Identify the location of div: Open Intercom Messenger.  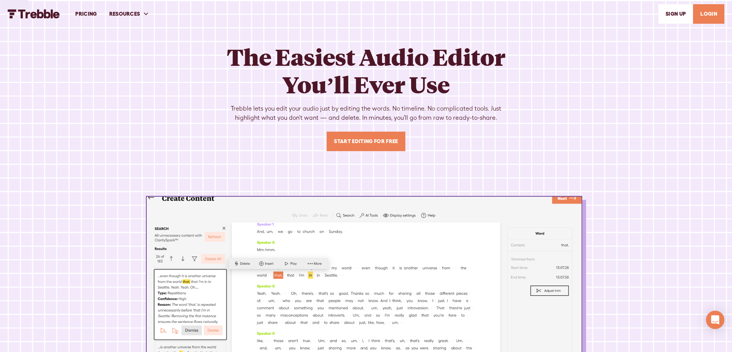
(715, 320).